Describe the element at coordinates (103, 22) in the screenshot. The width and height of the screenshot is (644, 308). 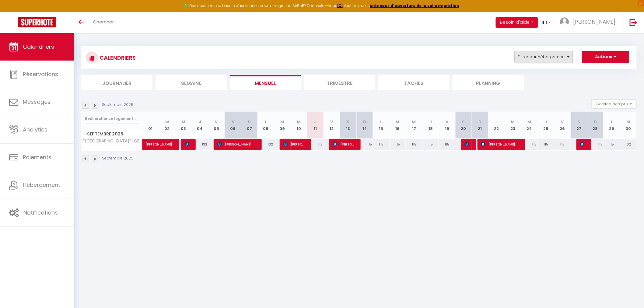
I see `a: Chercher` at that location.